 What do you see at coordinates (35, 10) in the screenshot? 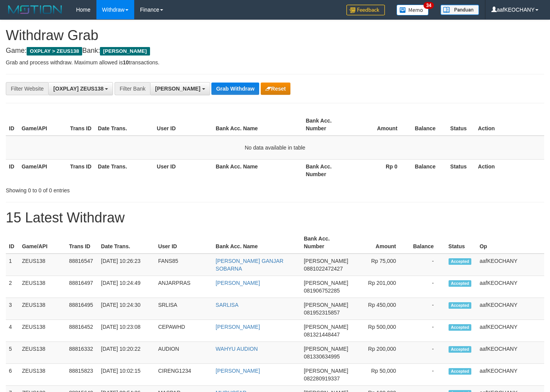
I see `img: MOTION_logo.png` at bounding box center [35, 10].